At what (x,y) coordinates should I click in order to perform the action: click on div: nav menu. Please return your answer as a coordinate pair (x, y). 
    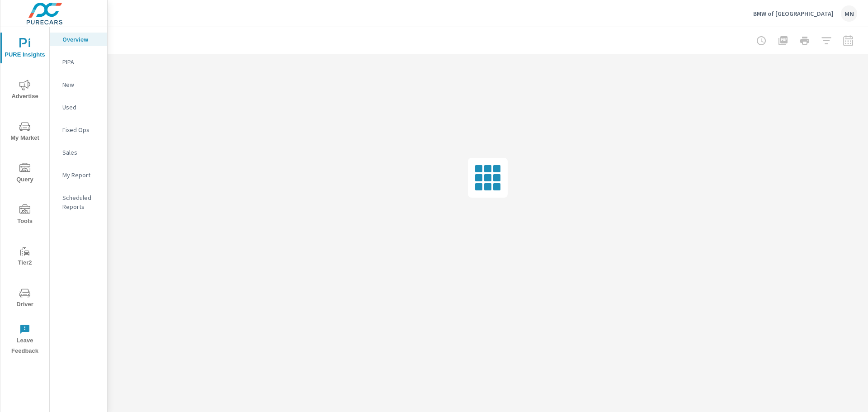
    Looking at the image, I should click on (25, 194).